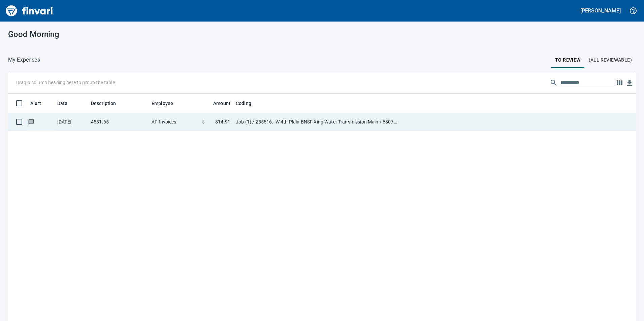 Image resolution: width=644 pixels, height=321 pixels. What do you see at coordinates (24, 60) in the screenshot?
I see `p: My Expenses` at bounding box center [24, 60].